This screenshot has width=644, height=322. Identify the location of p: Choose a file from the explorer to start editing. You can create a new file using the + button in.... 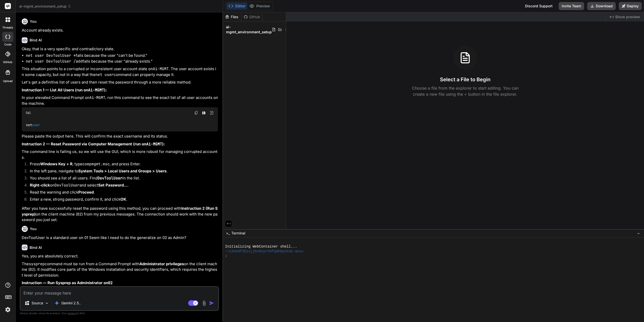
(465, 91).